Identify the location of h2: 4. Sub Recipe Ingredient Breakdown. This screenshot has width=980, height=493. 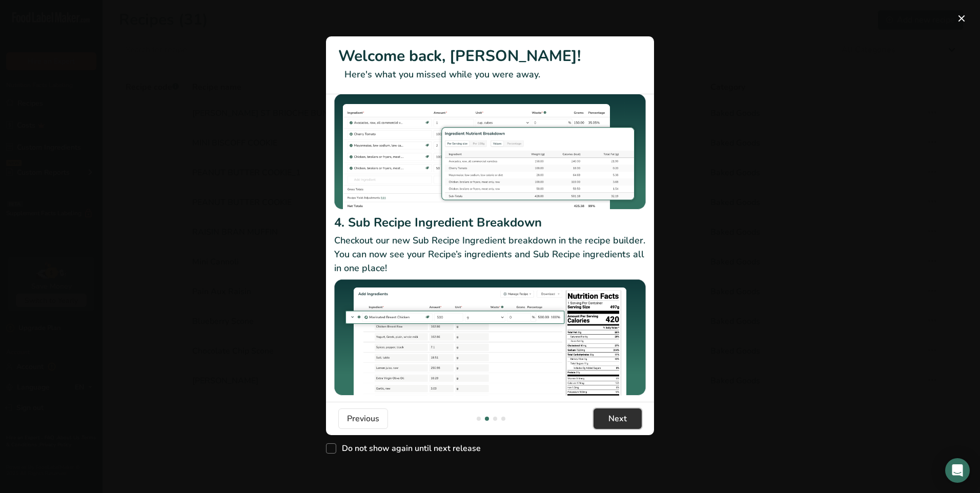
(490, 222).